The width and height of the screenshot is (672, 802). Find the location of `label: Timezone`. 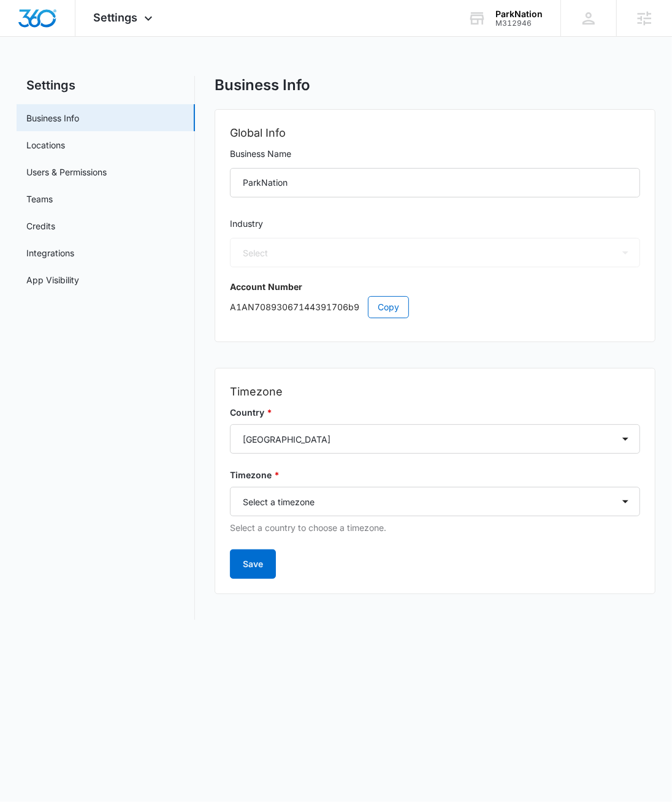

label: Timezone is located at coordinates (435, 476).